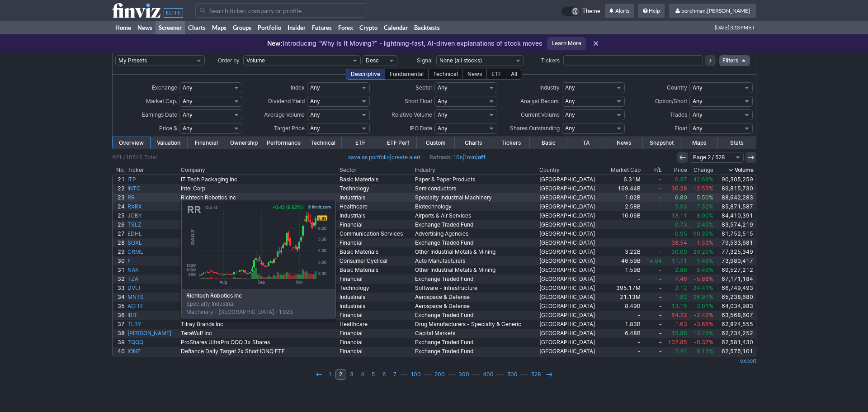 Image resolution: width=868 pixels, height=412 pixels. Describe the element at coordinates (681, 269) in the screenshot. I see `span: 2.88` at that location.